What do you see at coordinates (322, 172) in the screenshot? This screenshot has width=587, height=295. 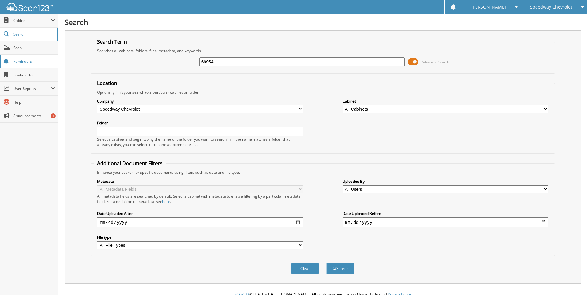 I see `div: Enhance your search for specific documents using filters such as date and file type.` at bounding box center [322, 172].